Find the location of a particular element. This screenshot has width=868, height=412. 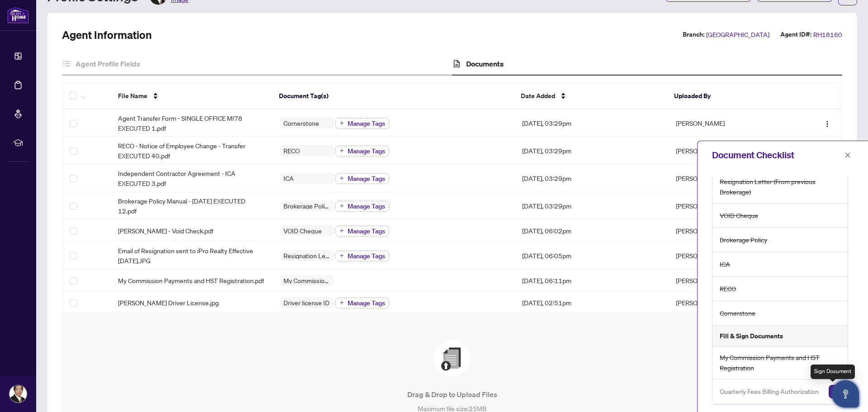

span: Independent Contractor Agreement - ICA EXECUTED 3.pdf is located at coordinates (192, 178).